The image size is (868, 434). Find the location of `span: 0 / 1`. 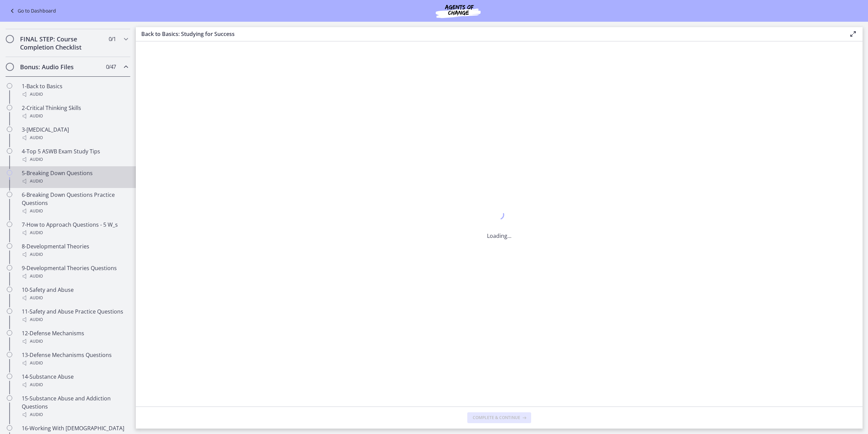

span: 0 / 1 is located at coordinates (112, 39).